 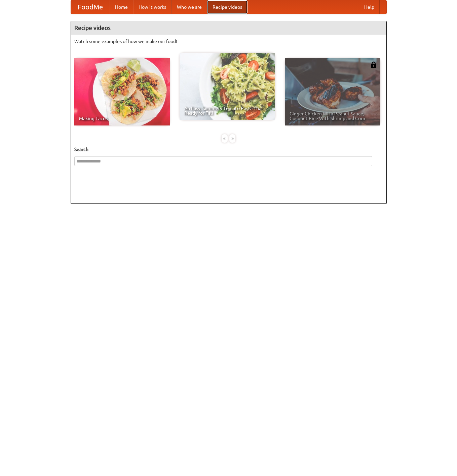 What do you see at coordinates (369, 7) in the screenshot?
I see `a: Help` at bounding box center [369, 7].